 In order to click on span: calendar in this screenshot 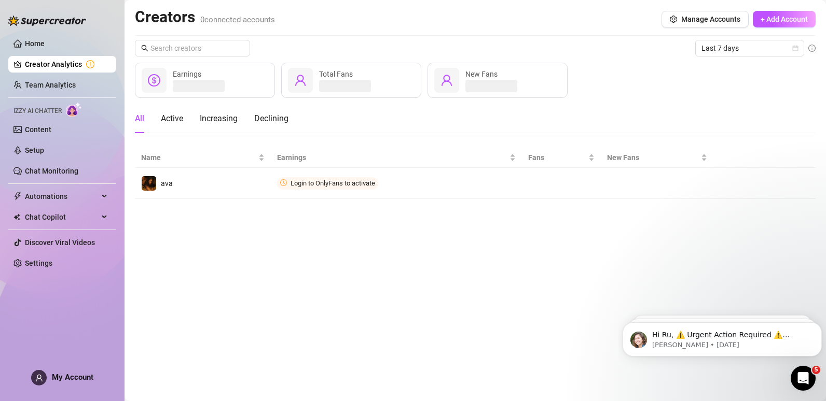, I will do `click(795, 48)`.